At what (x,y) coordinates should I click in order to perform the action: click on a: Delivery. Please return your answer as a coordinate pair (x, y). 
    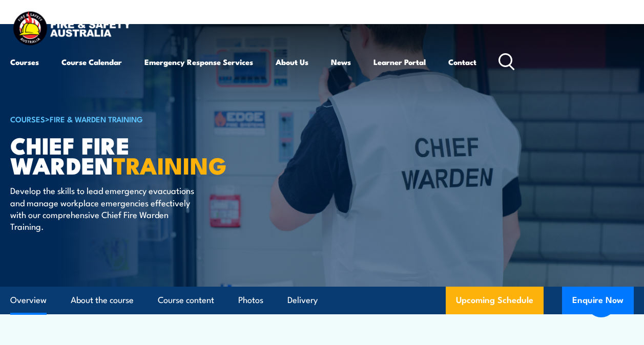
    Looking at the image, I should click on (302, 300).